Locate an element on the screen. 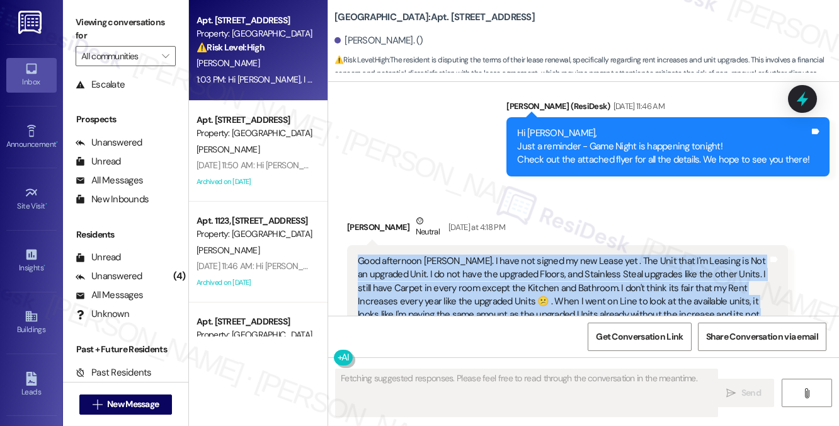  span: Get Conversation Link is located at coordinates (640, 336).